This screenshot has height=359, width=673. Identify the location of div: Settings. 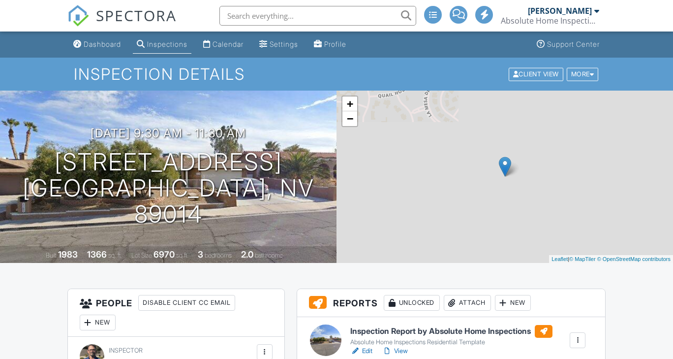
(284, 44).